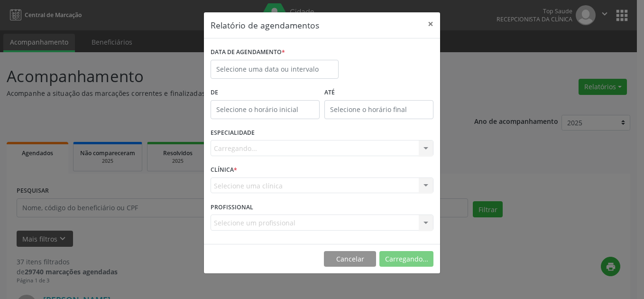 The image size is (644, 299). What do you see at coordinates (265, 110) in the screenshot?
I see `input: Selecione o horário inicial` at bounding box center [265, 110].